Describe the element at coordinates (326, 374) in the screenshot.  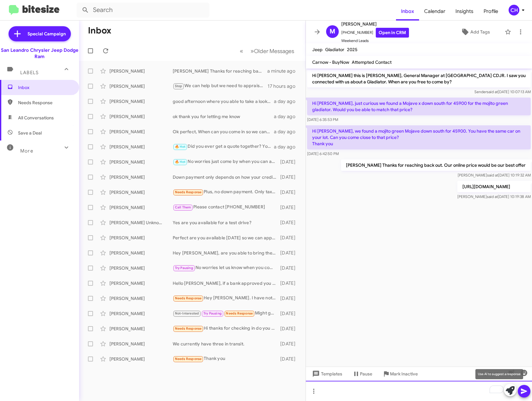
I see `button: Templates` at that location.